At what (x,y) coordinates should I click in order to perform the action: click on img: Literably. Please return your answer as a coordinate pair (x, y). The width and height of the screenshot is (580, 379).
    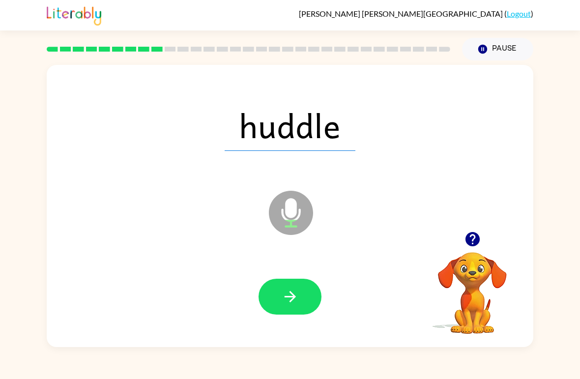
    Looking at the image, I should click on (74, 15).